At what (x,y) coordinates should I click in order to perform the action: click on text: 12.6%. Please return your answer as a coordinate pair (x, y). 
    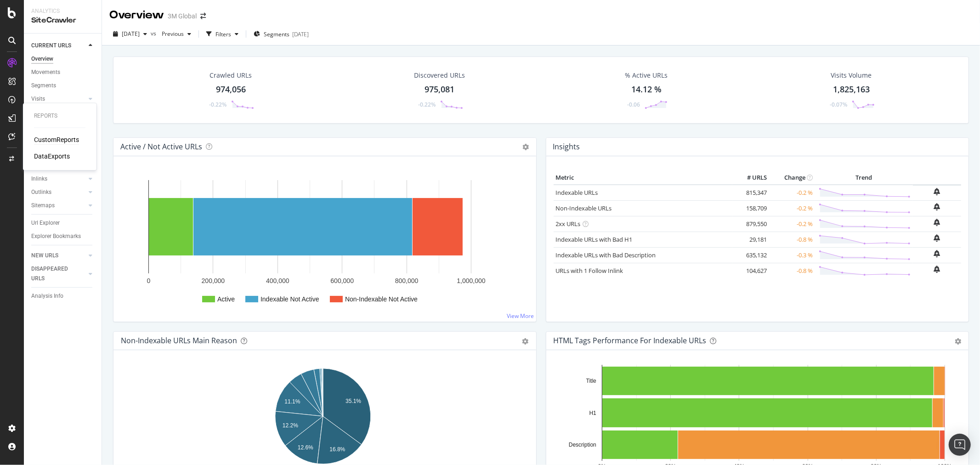
    Looking at the image, I should click on (306, 447).